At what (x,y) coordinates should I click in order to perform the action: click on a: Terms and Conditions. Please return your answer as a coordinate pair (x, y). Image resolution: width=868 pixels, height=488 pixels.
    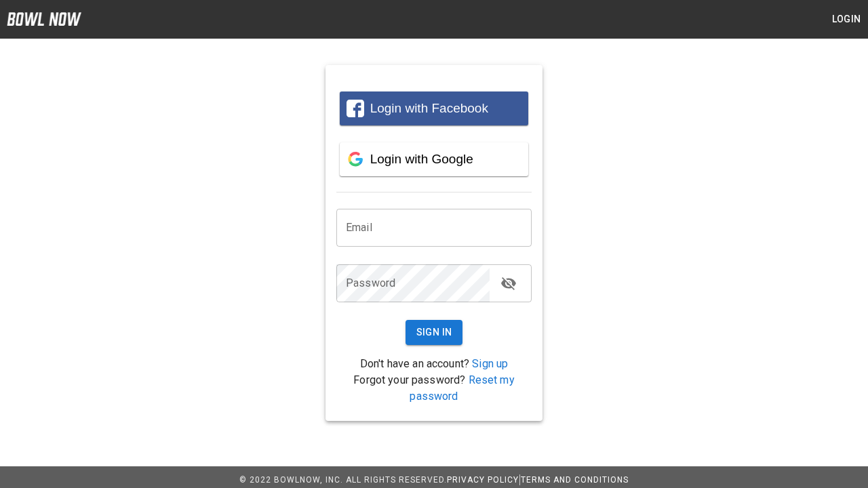
    Looking at the image, I should click on (574, 480).